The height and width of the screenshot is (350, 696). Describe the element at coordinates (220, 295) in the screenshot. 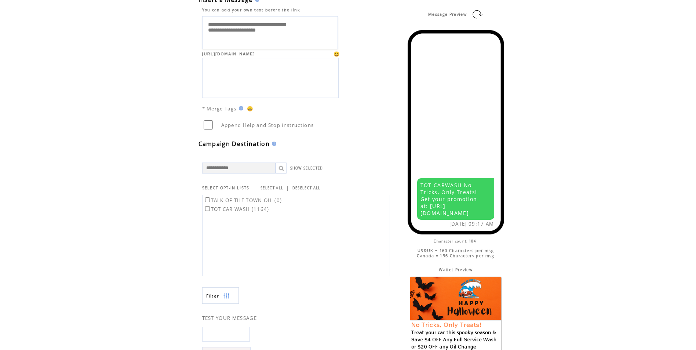

I see `a: Filter` at that location.